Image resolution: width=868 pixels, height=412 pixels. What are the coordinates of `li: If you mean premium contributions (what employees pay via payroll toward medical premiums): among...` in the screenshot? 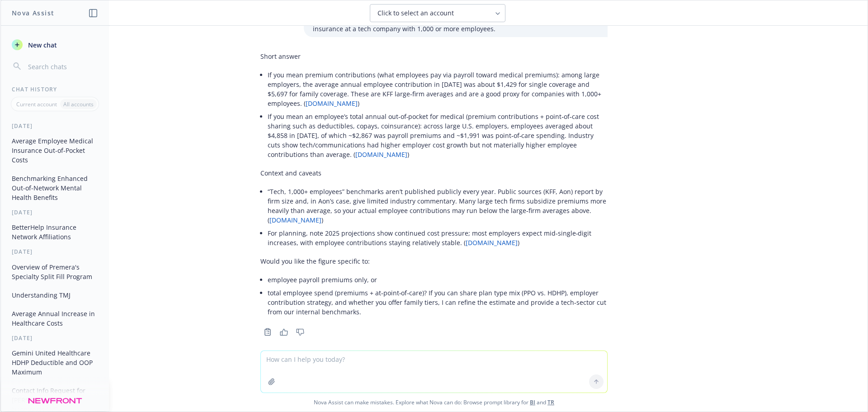 It's located at (437, 89).